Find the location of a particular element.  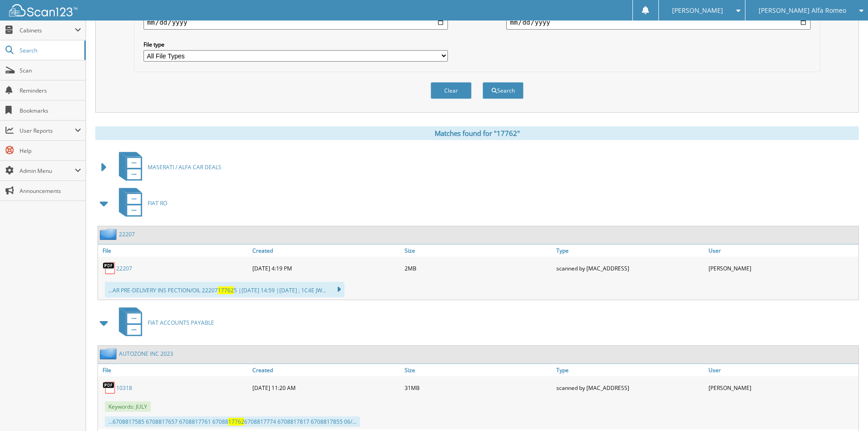

a: FIAT RO is located at coordinates (141, 203).